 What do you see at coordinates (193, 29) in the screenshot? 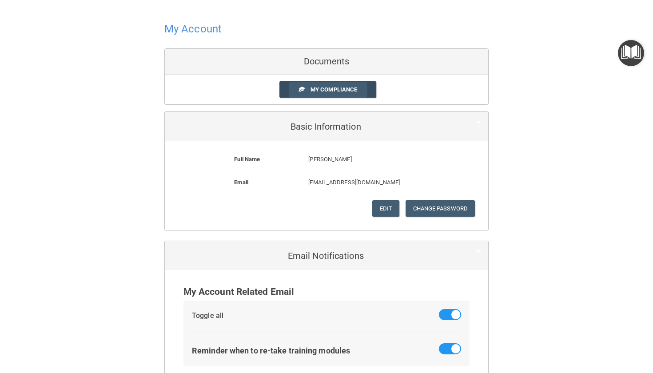
I see `h4: My Account` at bounding box center [193, 29].